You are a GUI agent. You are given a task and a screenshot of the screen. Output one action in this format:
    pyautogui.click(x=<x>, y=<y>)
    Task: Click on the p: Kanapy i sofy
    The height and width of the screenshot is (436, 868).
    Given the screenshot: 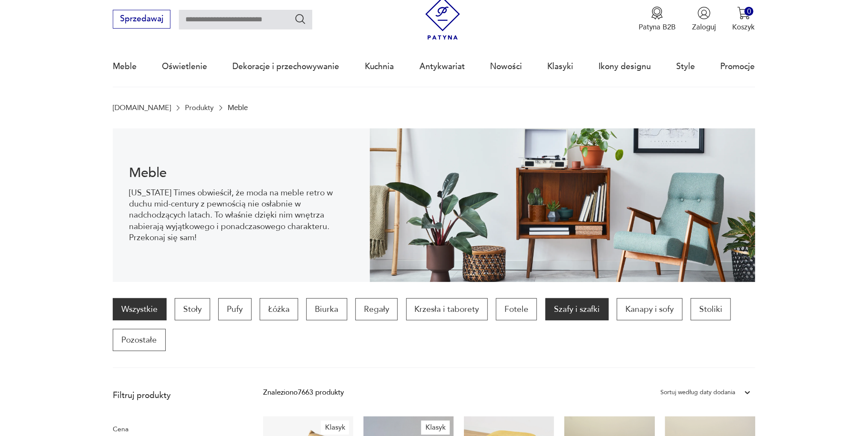 What is the action you would take?
    pyautogui.click(x=649, y=310)
    